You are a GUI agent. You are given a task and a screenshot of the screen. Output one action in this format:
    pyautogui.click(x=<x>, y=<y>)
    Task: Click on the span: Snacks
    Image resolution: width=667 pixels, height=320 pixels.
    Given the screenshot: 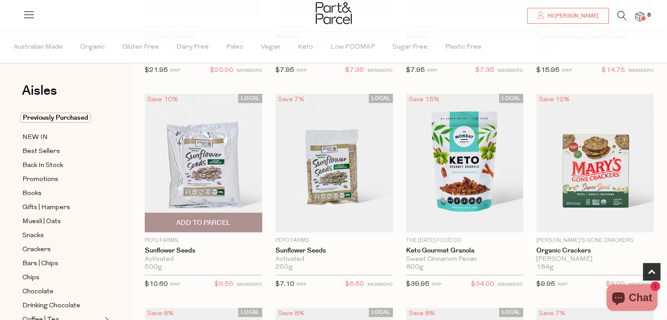 What is the action you would take?
    pyautogui.click(x=33, y=236)
    